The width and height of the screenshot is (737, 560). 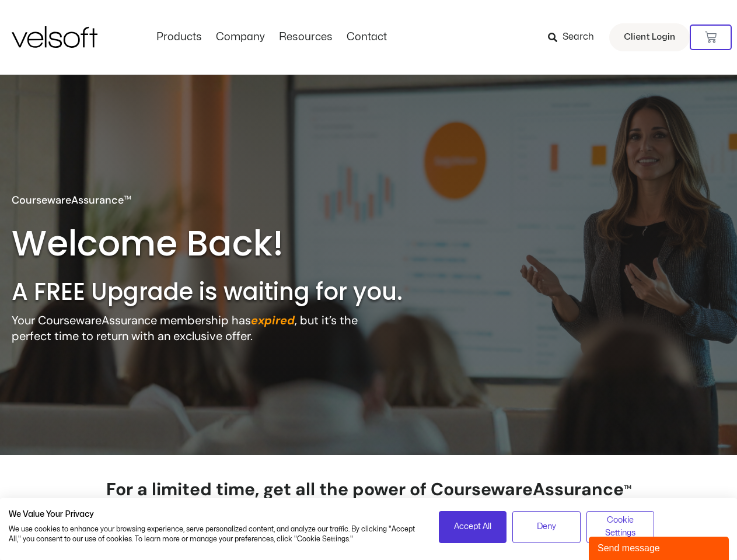 I want to click on strong: expired, so click(x=273, y=320).